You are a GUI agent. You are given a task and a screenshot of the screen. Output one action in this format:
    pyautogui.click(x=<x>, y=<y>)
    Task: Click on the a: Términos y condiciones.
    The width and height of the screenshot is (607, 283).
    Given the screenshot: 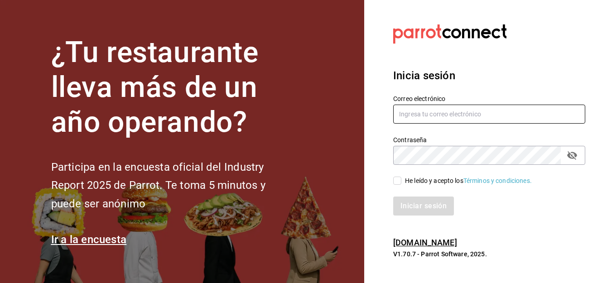 What is the action you would take?
    pyautogui.click(x=497, y=181)
    